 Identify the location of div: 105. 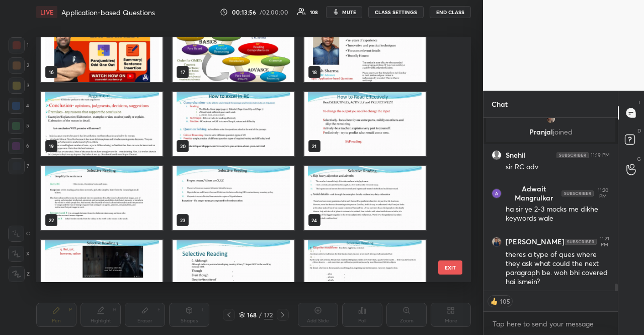
(505, 301).